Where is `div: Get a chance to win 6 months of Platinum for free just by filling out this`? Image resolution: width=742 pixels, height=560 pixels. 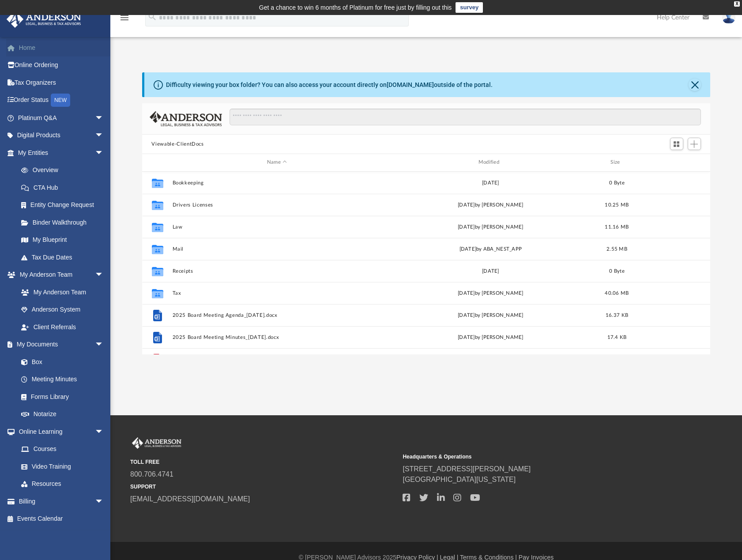 div: Get a chance to win 6 months of Platinum for free just by filling out this is located at coordinates (355, 8).